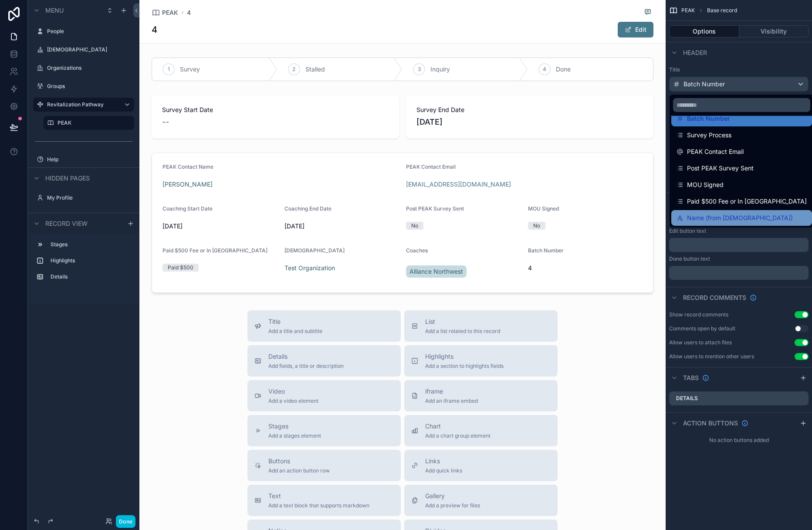  Describe the element at coordinates (453, 506) in the screenshot. I see `span: Add a preview for files` at that location.